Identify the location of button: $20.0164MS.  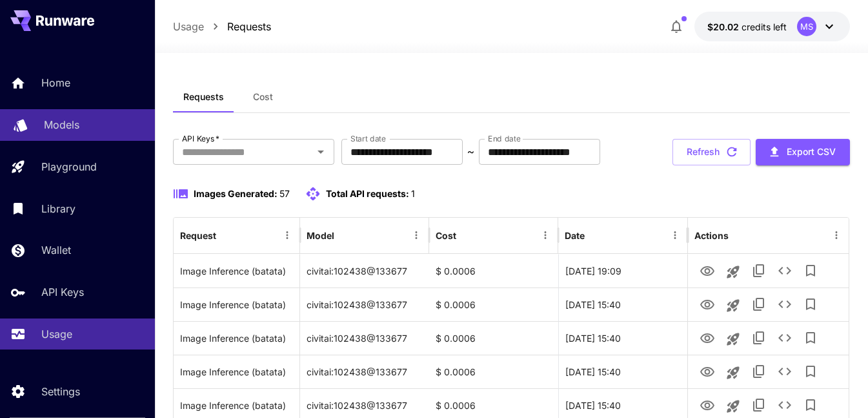
(772, 26).